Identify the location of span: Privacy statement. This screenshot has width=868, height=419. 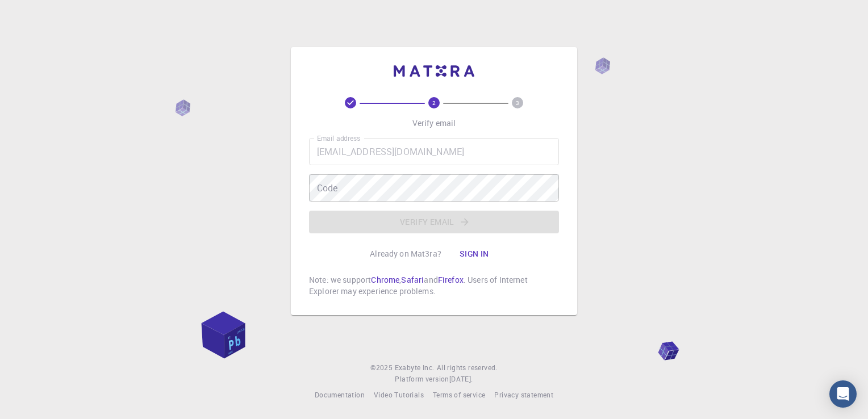
(524, 395).